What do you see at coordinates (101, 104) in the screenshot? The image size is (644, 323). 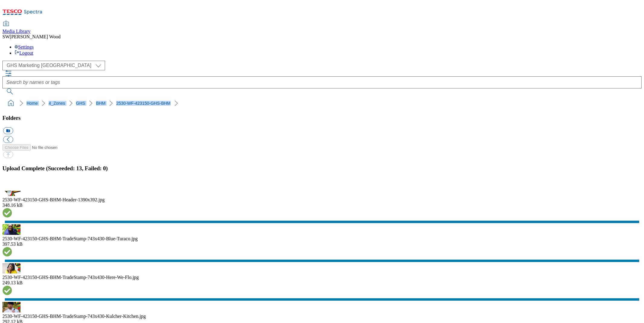 I see `a: BHM` at bounding box center [101, 104].